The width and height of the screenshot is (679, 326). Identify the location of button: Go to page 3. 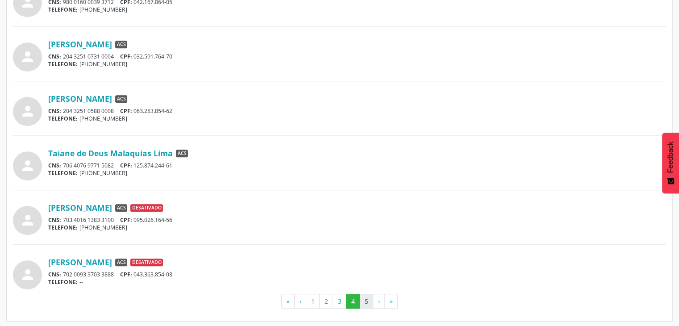
(339, 302).